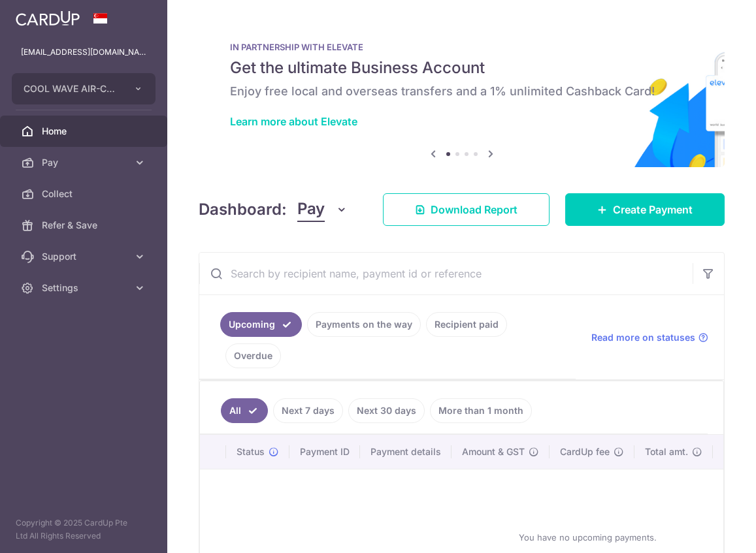 The width and height of the screenshot is (756, 553). I want to click on span: Read more on statuses, so click(643, 338).